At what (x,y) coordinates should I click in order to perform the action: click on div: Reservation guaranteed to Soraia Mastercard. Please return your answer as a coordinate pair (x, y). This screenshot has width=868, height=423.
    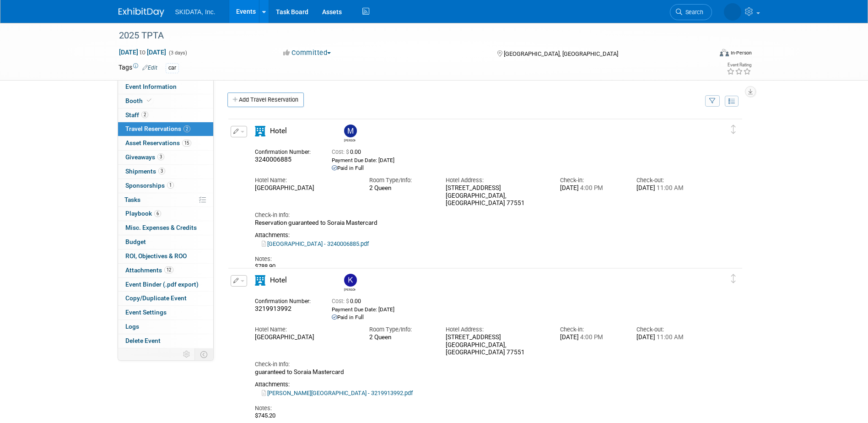
    Looking at the image, I should click on (477, 223).